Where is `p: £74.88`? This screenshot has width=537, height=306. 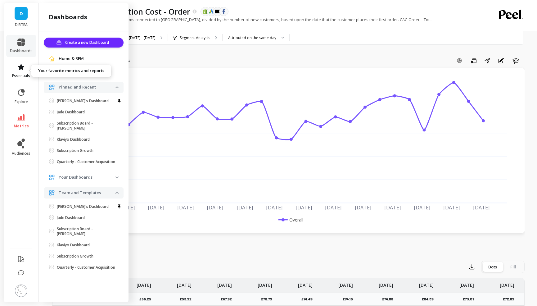 p: £74.88 is located at coordinates (389, 299).